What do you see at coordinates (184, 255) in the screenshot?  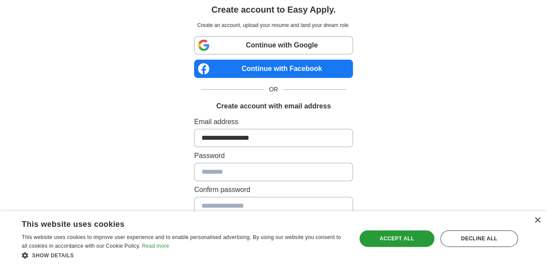 I see `div: Show details` at bounding box center [184, 255].